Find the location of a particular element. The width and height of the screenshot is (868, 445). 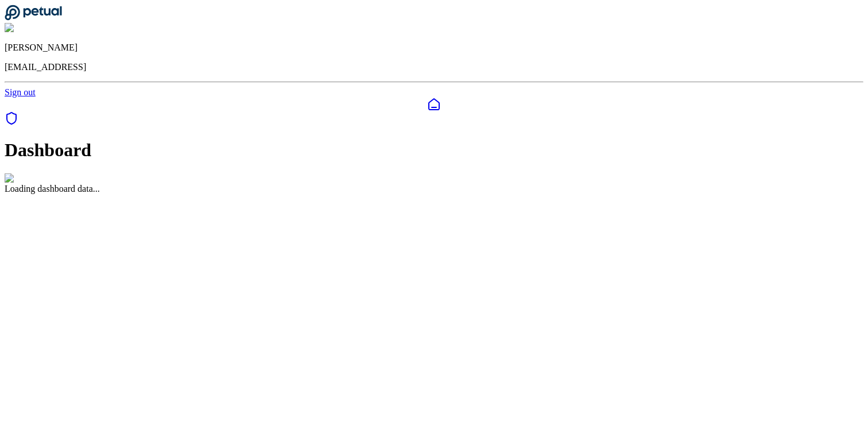

div: Loading dashboard data... is located at coordinates (434, 189).